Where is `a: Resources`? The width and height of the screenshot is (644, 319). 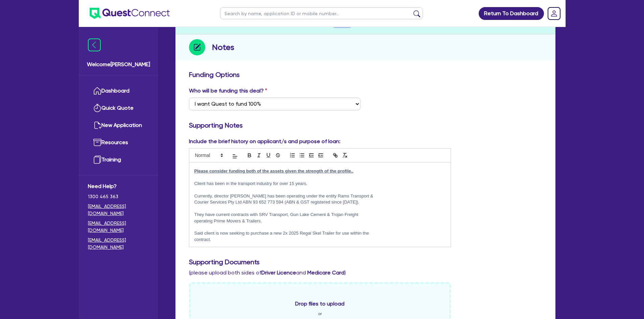 a: Resources is located at coordinates (118, 142).